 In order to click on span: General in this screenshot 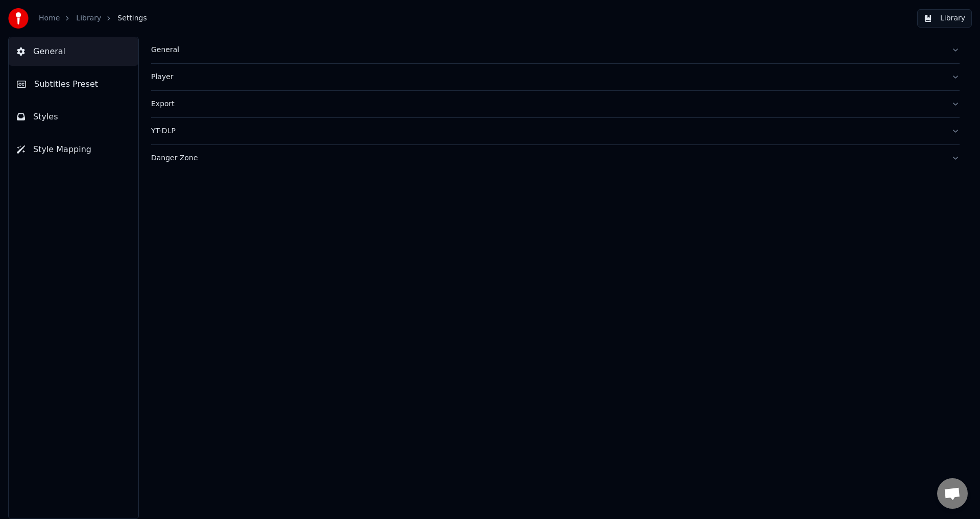, I will do `click(49, 51)`.